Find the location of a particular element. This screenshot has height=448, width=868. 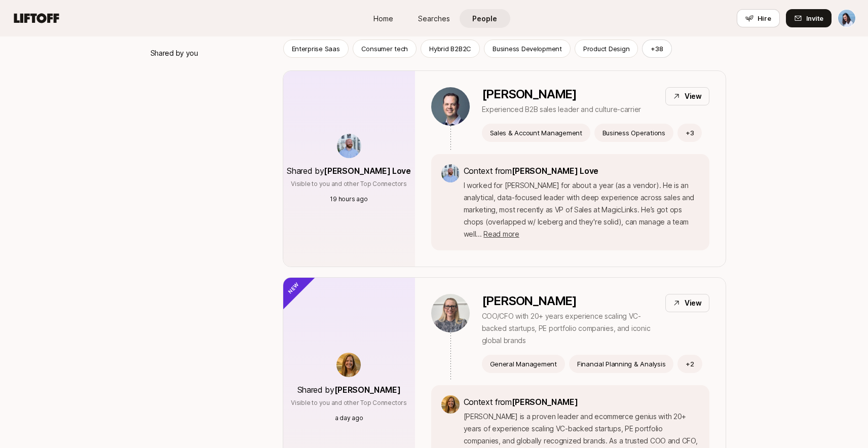

div: Sales & Account Management is located at coordinates (536, 133).